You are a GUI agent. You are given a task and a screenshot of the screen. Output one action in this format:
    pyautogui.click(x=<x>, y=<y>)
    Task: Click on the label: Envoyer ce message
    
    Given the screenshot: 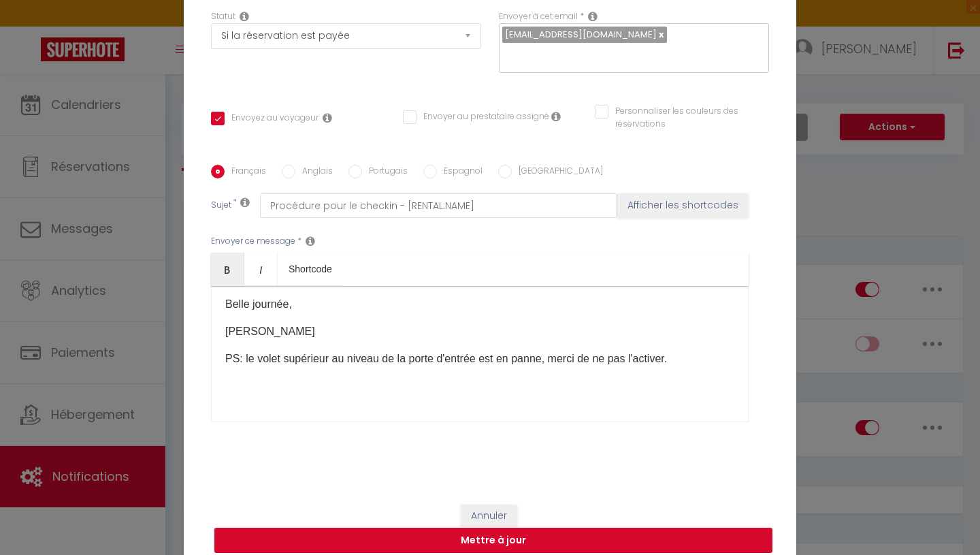 What is the action you would take?
    pyautogui.click(x=253, y=241)
    